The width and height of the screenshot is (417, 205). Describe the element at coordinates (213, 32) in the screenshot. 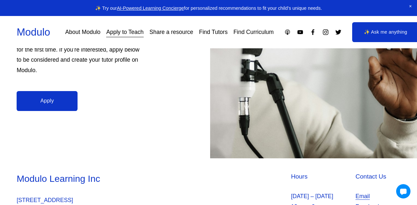

I see `a: Find Tutors` at that location.